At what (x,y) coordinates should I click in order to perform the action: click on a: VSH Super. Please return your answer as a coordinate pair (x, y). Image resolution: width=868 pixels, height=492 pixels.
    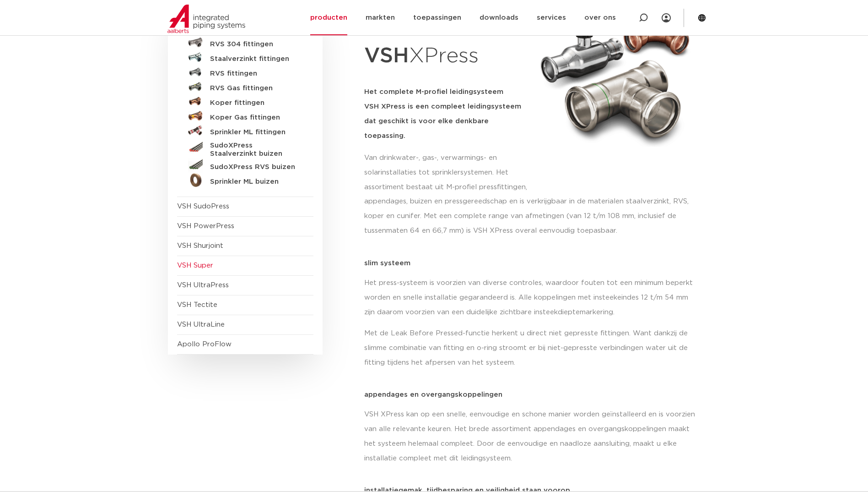
    Looking at the image, I should click on (195, 265).